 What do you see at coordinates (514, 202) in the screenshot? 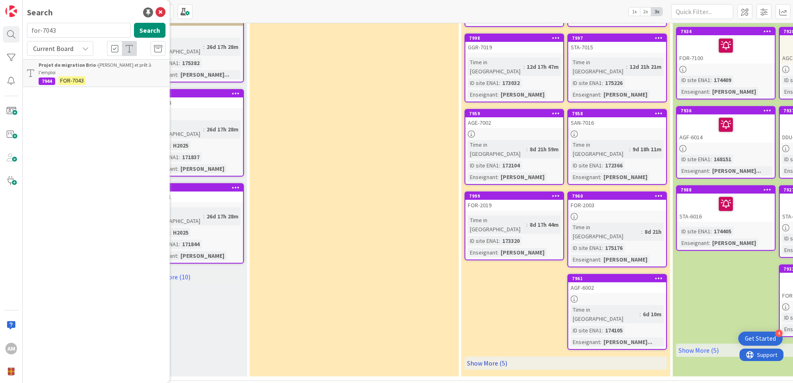
I see `div: 7999FOR-2019` at bounding box center [514, 202].